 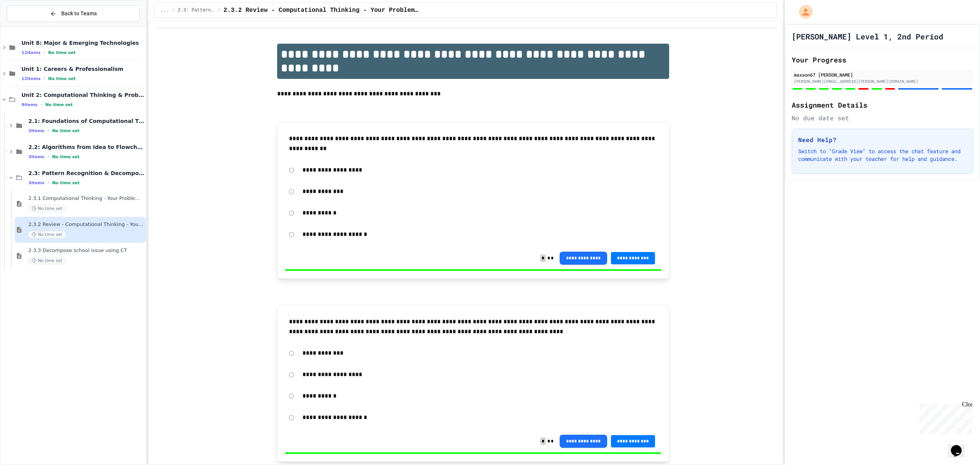 I want to click on span: 9 items, so click(x=30, y=104).